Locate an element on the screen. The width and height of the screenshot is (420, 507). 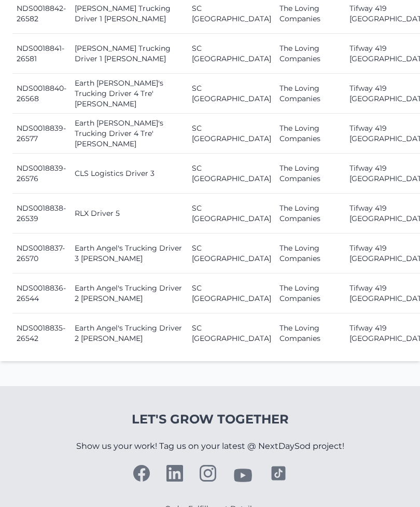
h4: Let's Grow Together is located at coordinates (210, 419).